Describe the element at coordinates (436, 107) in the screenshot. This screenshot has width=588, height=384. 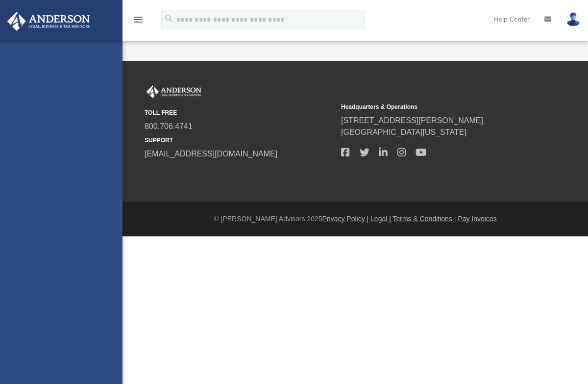
I see `small: Headquarters & Operations` at that location.